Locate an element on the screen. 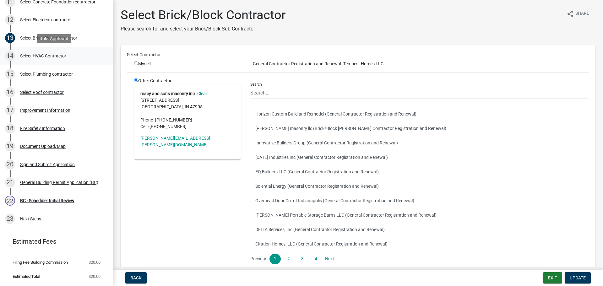  a: 3 is located at coordinates (302, 259).